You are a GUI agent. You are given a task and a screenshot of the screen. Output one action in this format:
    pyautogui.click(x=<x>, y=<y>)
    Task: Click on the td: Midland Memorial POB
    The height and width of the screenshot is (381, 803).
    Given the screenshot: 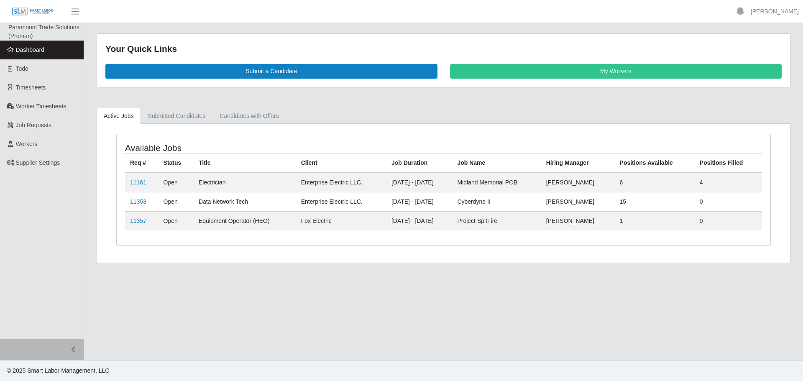 What is the action you would take?
    pyautogui.click(x=496, y=182)
    